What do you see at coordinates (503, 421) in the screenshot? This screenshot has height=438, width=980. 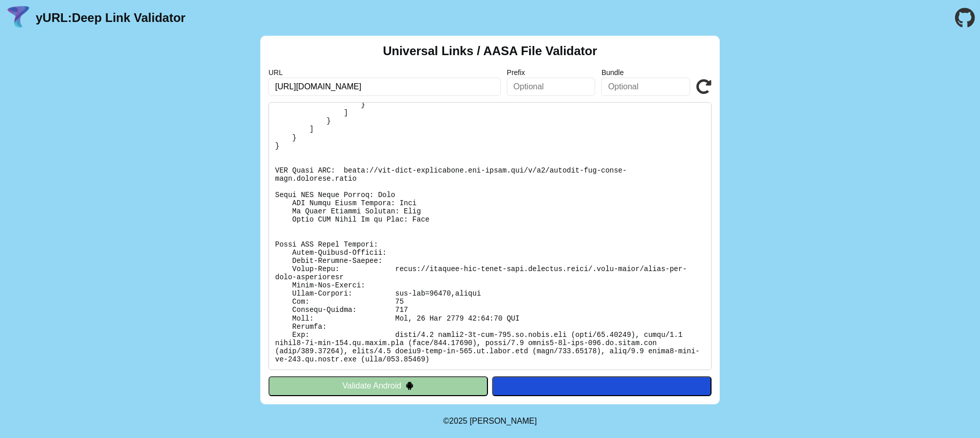 I see `a: Michael Ibragimchayev's Personal Site` at bounding box center [503, 421].